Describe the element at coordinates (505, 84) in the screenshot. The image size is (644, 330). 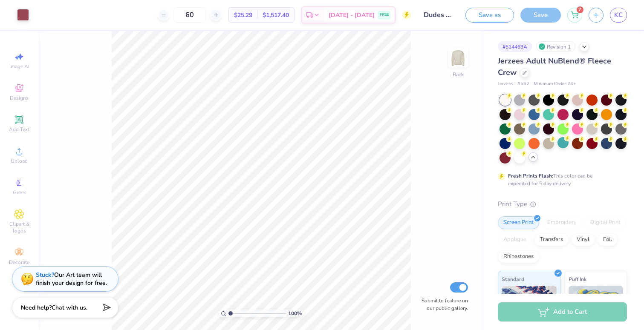
I see `span: Jerzees` at that location.